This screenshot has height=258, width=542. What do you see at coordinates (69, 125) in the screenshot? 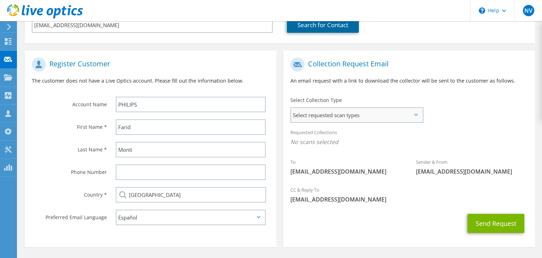
I see `label: First Name *` at bounding box center [69, 125].